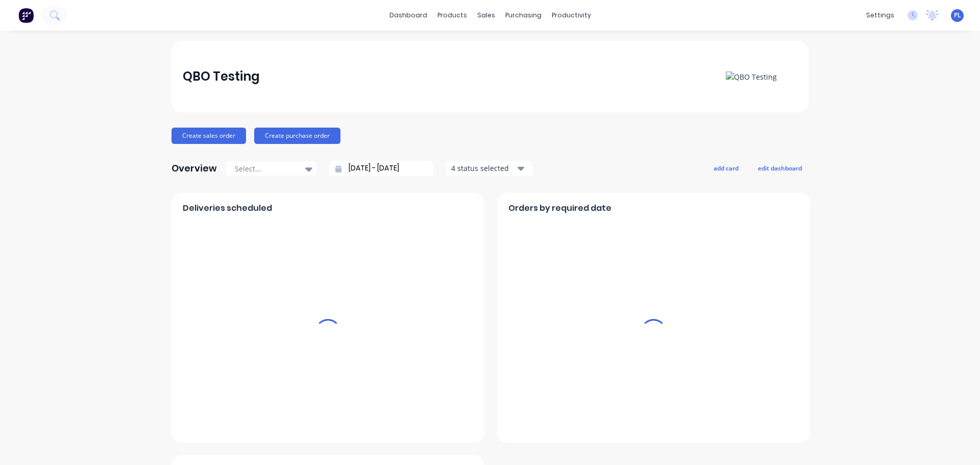 This screenshot has width=980, height=465. I want to click on div: products, so click(453, 15).